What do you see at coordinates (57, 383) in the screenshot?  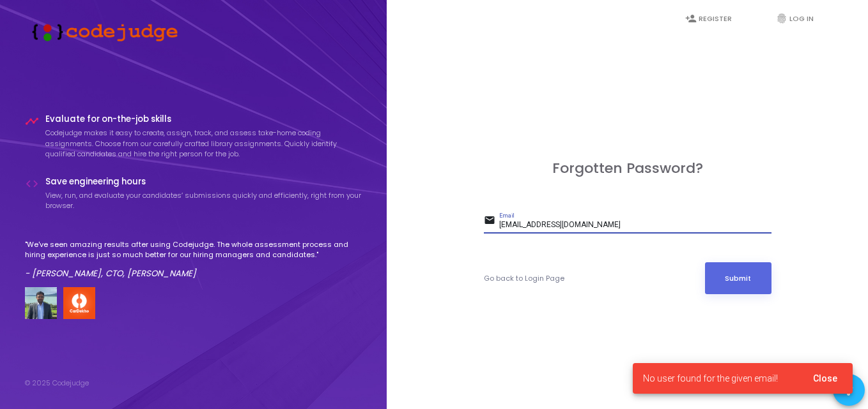 I see `div: © 2025 Codejudge` at bounding box center [57, 383].